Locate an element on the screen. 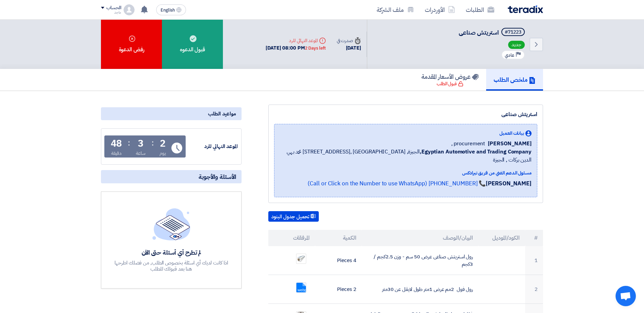  a: ملخص الطلب is located at coordinates (515, 80).